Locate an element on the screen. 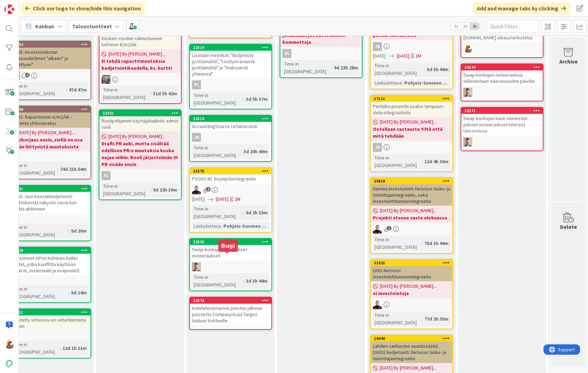 The image size is (588, 373). div: 17111Pentaho-powerbi osaksi tampuuri-data-integraatiota is located at coordinates (411, 106).